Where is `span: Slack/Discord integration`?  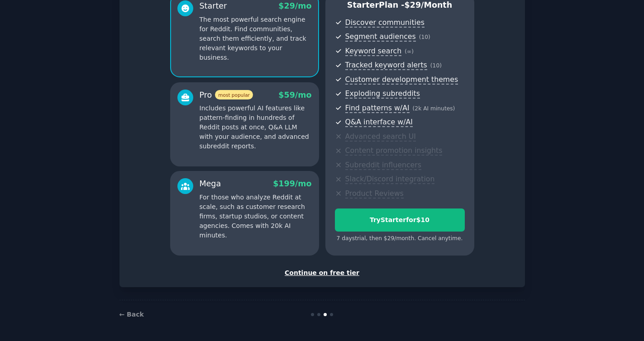
span: Slack/Discord integration is located at coordinates (390, 179).